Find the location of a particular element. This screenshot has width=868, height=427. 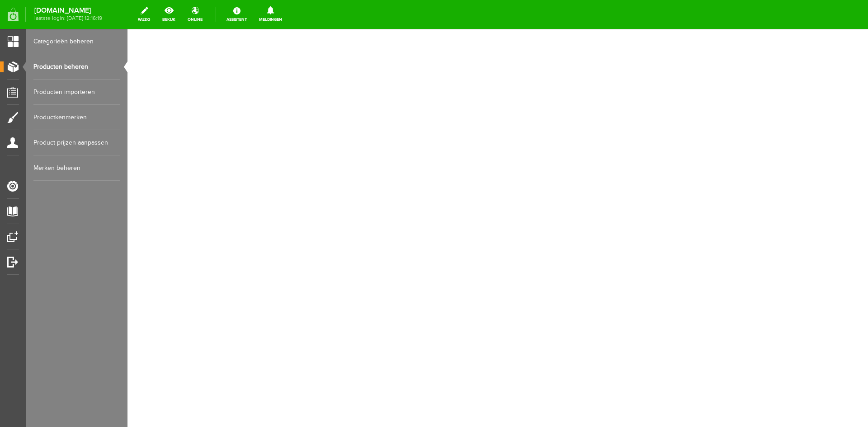

a: Producten beheren is located at coordinates (77, 67).